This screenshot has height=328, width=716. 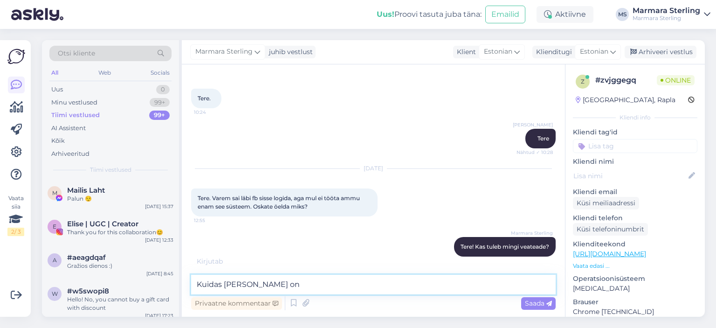 I want to click on div: All, so click(x=55, y=73).